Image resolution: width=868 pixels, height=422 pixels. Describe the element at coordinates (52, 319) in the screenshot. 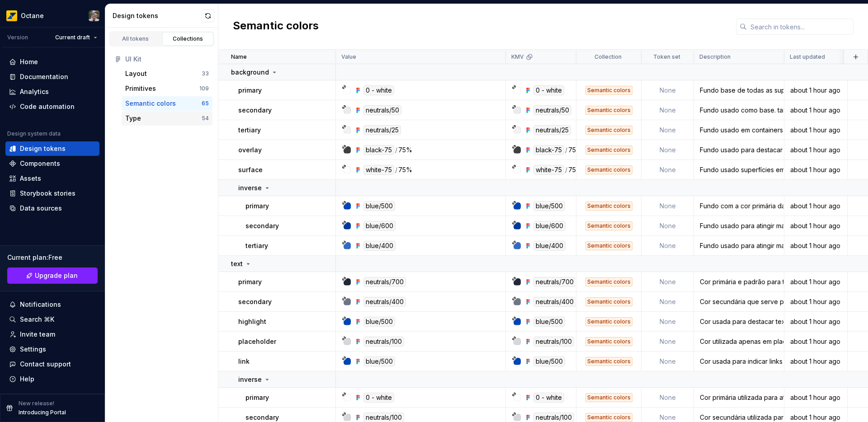

I see `button: Search ⌘K` at that location.